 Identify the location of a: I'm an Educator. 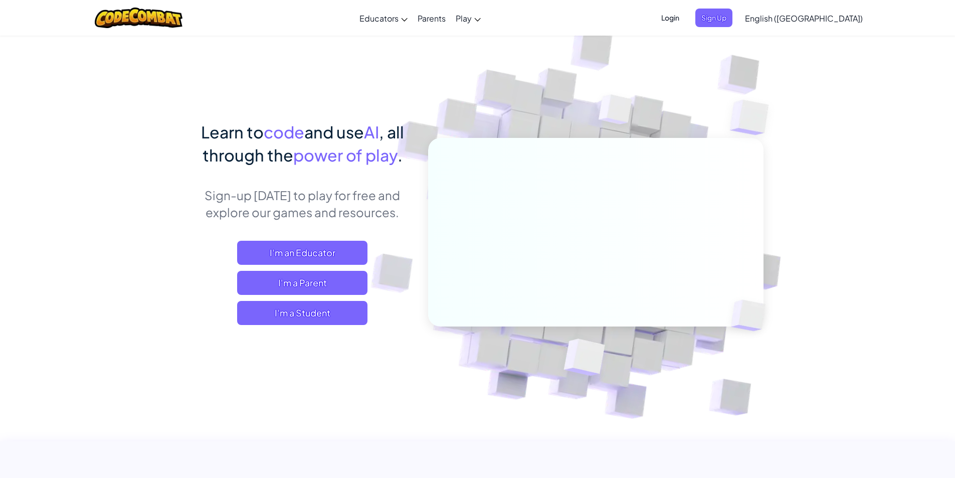
(302, 253).